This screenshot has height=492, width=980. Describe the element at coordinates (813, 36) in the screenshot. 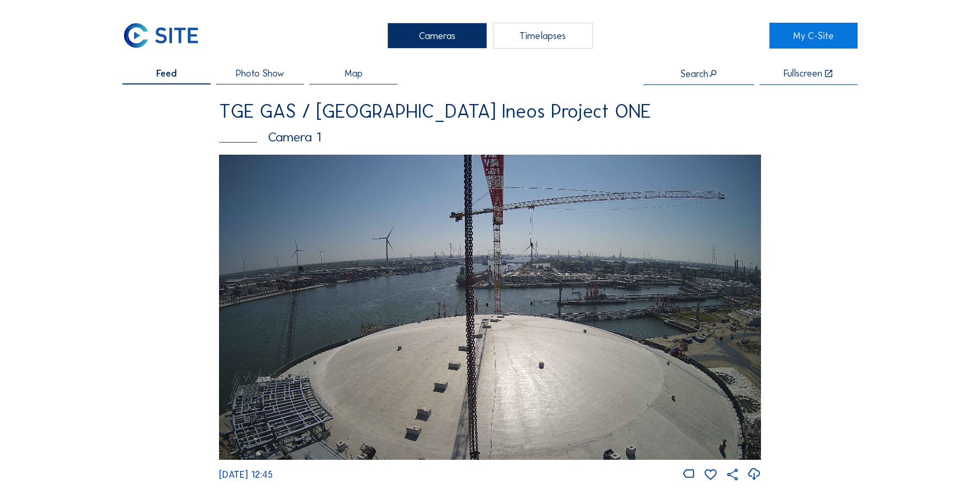

I see `a: My C-Site` at that location.